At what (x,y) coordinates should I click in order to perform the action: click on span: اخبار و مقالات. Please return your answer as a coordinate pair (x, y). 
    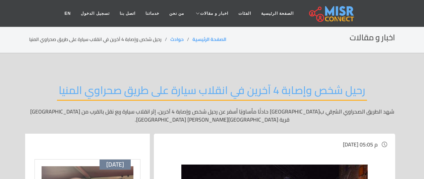
    Looking at the image, I should click on (214, 13).